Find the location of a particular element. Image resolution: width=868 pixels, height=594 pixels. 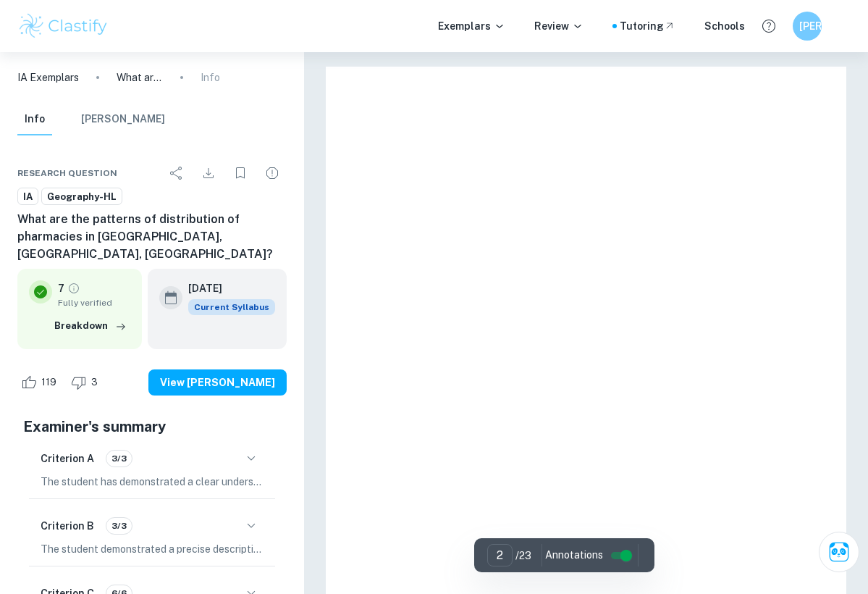

div: Share is located at coordinates (176, 173).